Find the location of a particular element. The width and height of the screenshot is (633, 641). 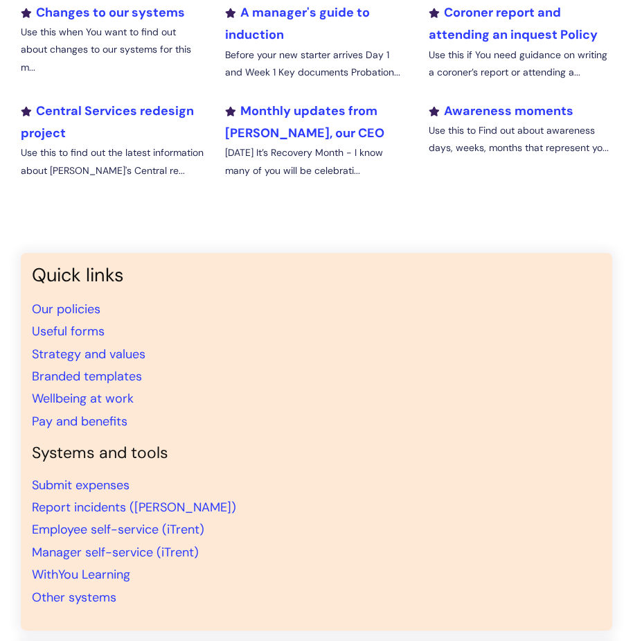

h4: Systems and tools is located at coordinates (316, 453).